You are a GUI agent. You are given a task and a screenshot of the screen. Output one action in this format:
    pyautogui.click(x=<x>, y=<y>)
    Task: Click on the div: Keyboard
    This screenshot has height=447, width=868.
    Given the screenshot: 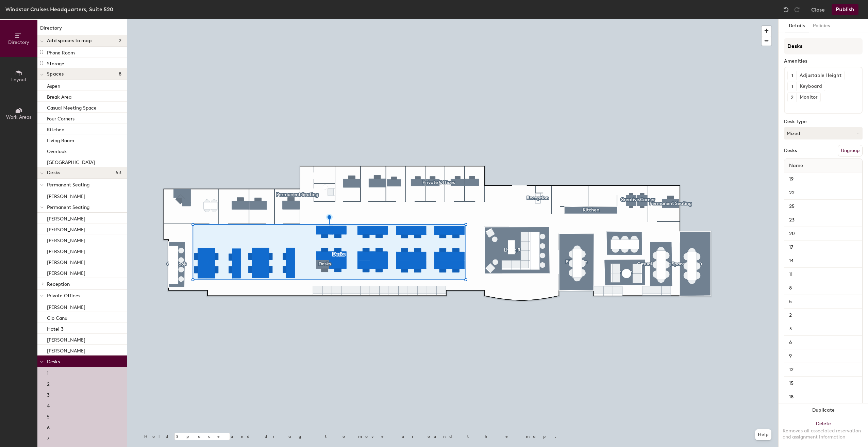 What is the action you would take?
    pyautogui.click(x=811, y=86)
    